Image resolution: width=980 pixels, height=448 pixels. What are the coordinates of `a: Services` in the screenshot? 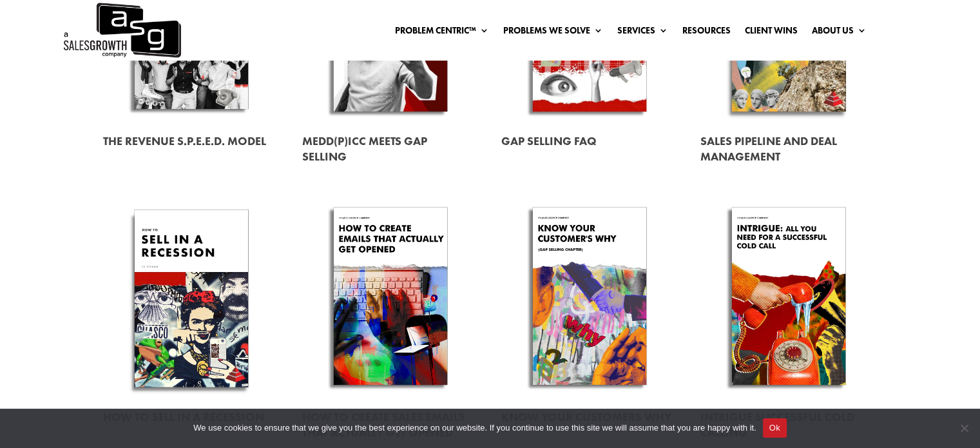 It's located at (642, 33).